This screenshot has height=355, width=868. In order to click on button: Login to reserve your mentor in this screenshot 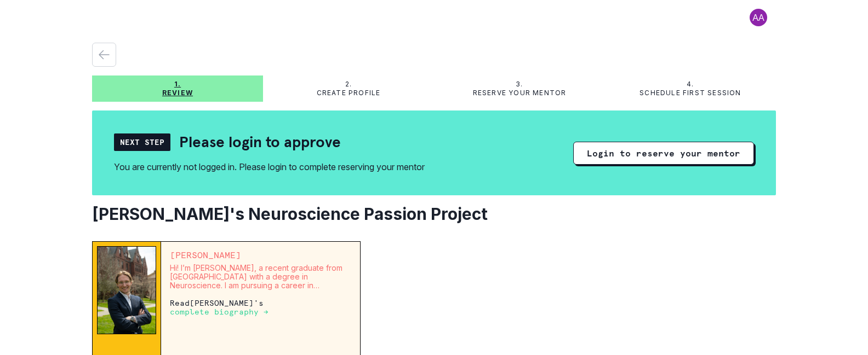, I will do `click(663, 153)`.